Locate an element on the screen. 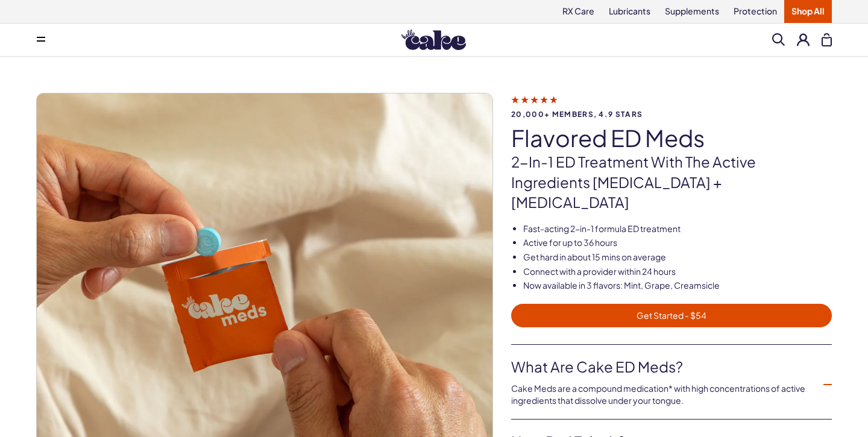 This screenshot has width=868, height=437. li: Get hard in about 15 mins on average is located at coordinates (678, 257).